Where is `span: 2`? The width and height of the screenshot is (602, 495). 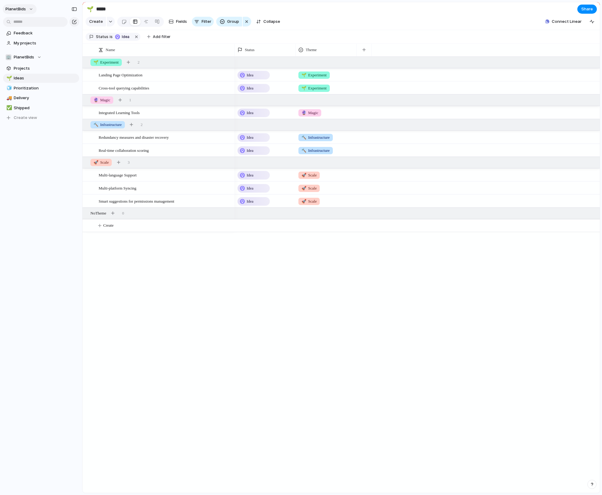 span: 2 is located at coordinates (142, 125).